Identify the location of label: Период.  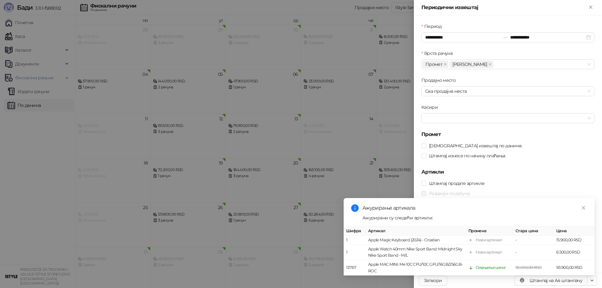
(433, 26).